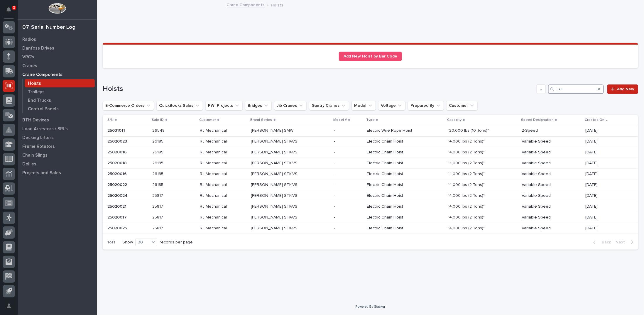 This screenshot has width=644, height=315. Describe the element at coordinates (9, 10) in the screenshot. I see `button: Notifications` at that location.